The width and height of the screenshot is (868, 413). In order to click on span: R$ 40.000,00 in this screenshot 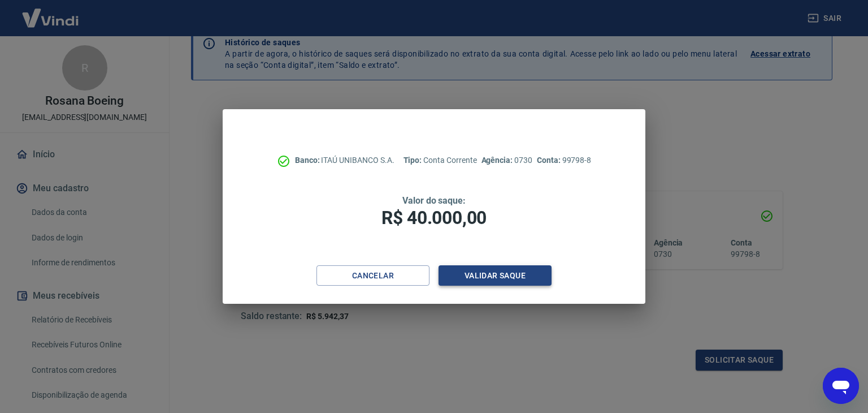, I will do `click(434, 218)`.